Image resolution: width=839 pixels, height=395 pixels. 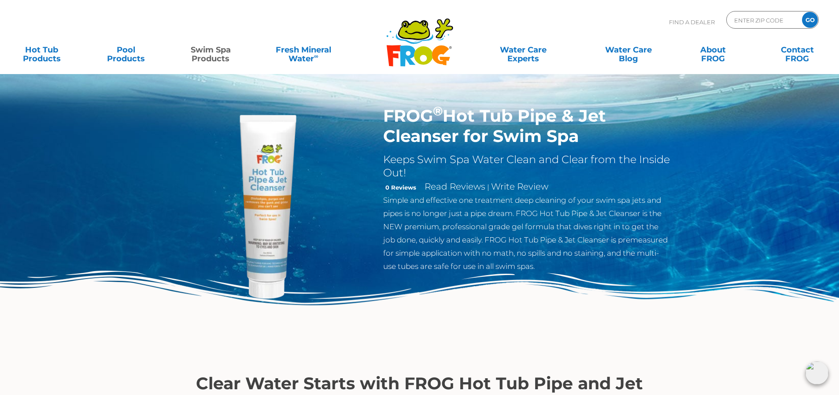 What do you see at coordinates (270, 207) in the screenshot?
I see `img: Hot-Tub-Pipe-Jet-Cleanser-Singular-Tube_500x500-1.webp` at bounding box center [270, 207].